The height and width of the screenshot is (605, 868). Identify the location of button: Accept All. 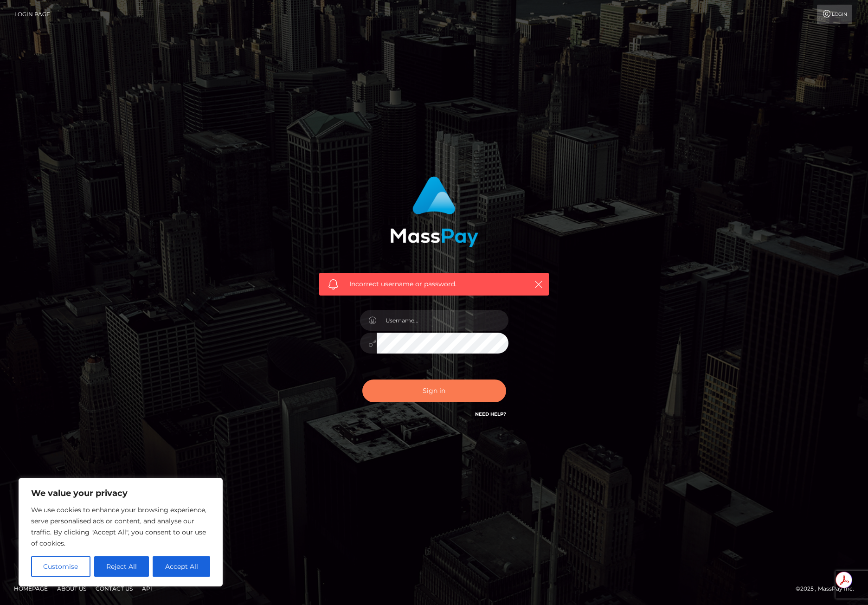
(181, 567).